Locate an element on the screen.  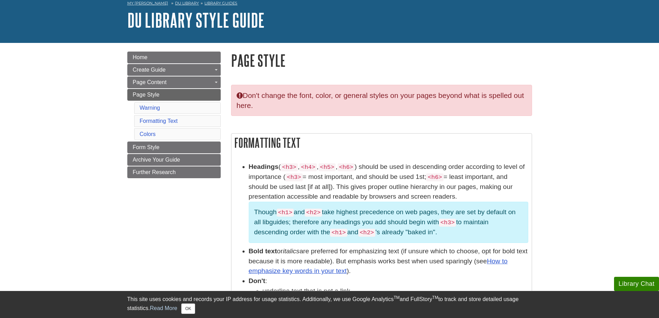
span: Page Style is located at coordinates (146, 94).